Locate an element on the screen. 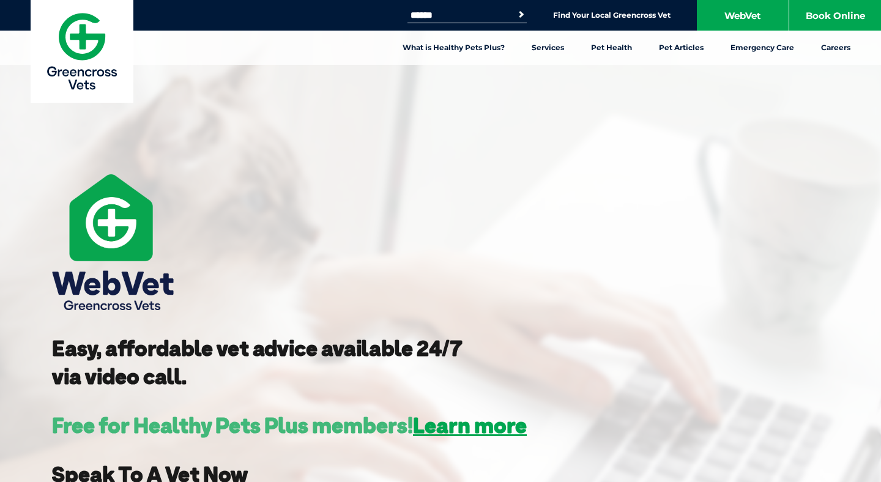 Image resolution: width=881 pixels, height=482 pixels. a: Find Your Local Greencross Vet is located at coordinates (612, 15).